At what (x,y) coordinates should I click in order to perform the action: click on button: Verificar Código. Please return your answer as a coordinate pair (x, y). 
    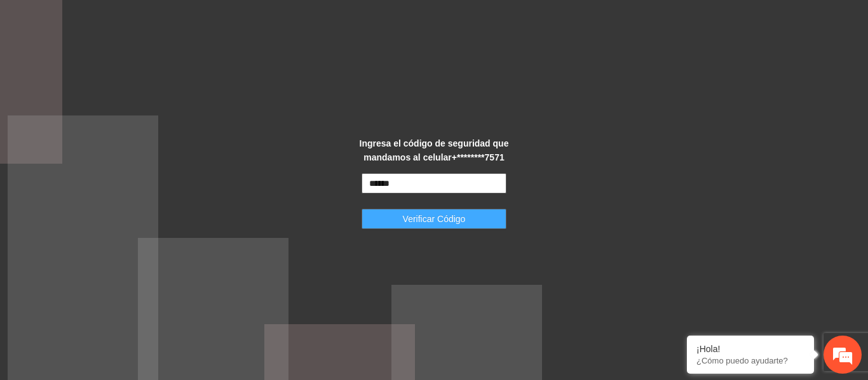
    Looking at the image, I should click on (434, 219).